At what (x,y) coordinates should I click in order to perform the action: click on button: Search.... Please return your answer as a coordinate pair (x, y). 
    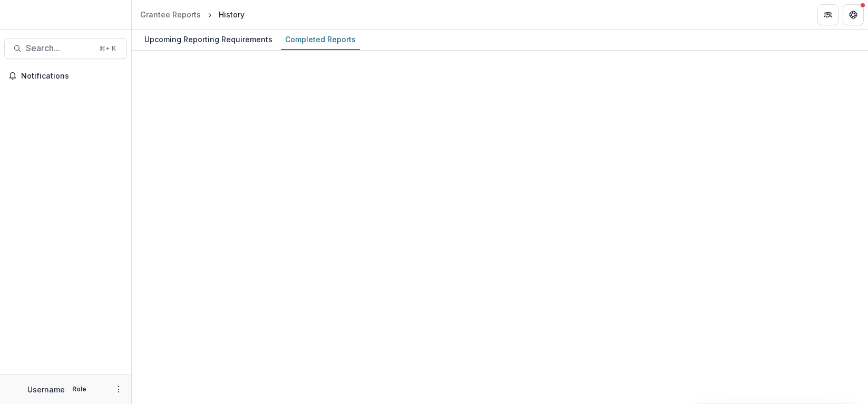
    Looking at the image, I should click on (65, 48).